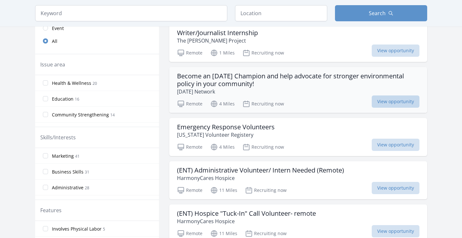 This screenshot has height=238, width=462. What do you see at coordinates (72, 83) in the screenshot?
I see `span: Health & Wellness` at bounding box center [72, 83].